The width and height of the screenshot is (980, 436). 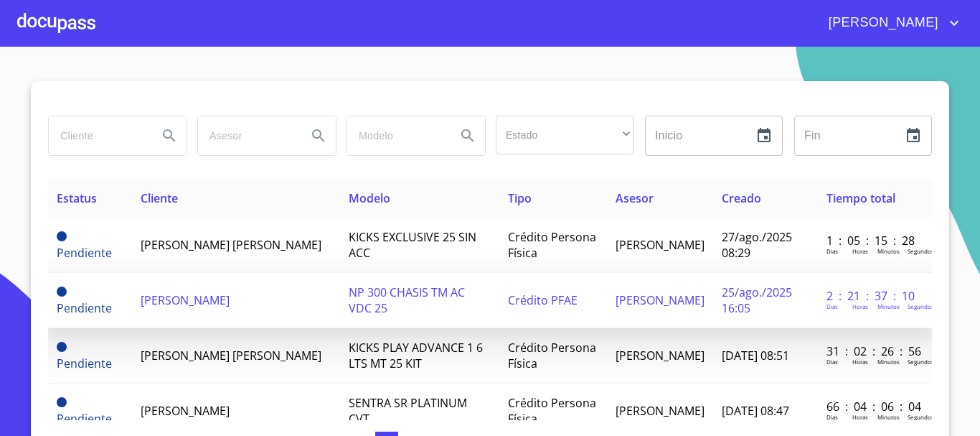 What do you see at coordinates (159, 198) in the screenshot?
I see `span: Cliente` at bounding box center [159, 198].